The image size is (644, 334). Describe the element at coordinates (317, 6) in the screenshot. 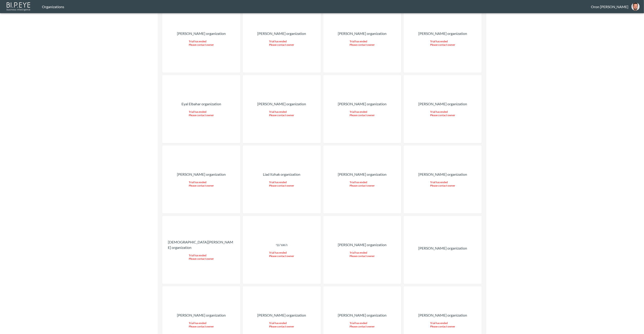

I see `div: Organizations` at that location.